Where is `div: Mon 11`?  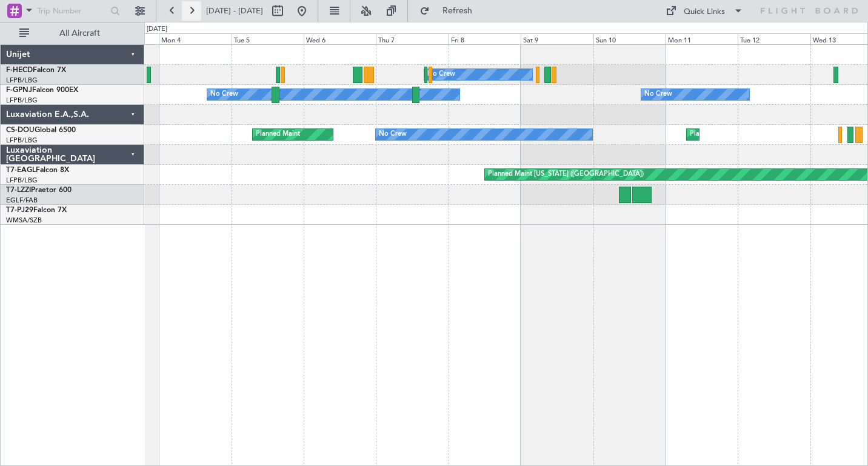 div: Mon 11 is located at coordinates (702, 39).